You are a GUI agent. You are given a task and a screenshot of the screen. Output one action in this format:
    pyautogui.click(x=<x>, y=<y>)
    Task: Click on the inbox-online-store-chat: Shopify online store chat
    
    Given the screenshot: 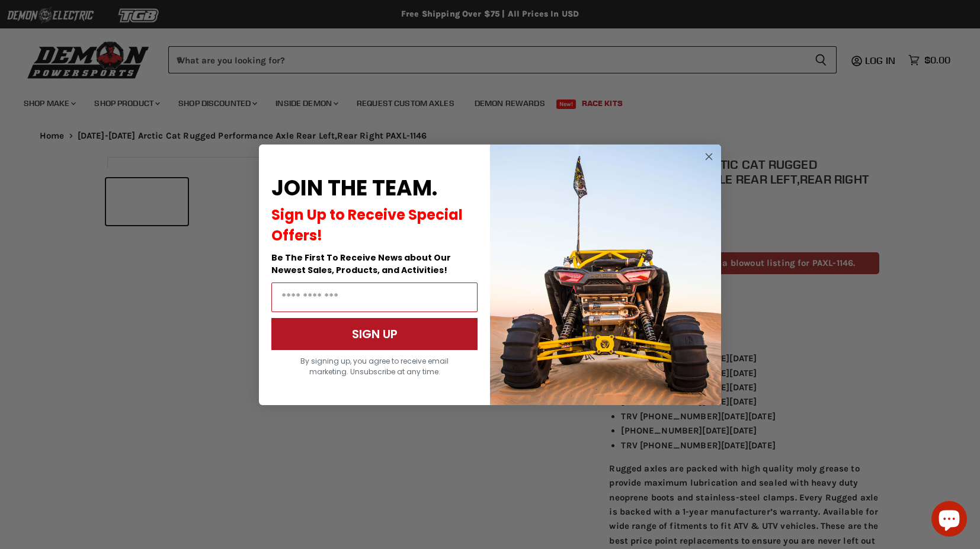 What is the action you would take?
    pyautogui.click(x=949, y=520)
    